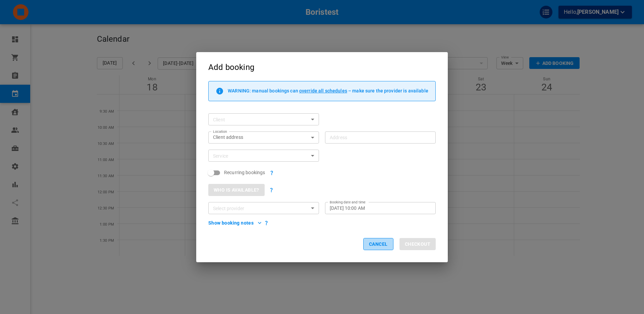 Image resolution: width=644 pixels, height=314 pixels. Describe the element at coordinates (235, 223) in the screenshot. I see `button: Show booking notes` at that location.